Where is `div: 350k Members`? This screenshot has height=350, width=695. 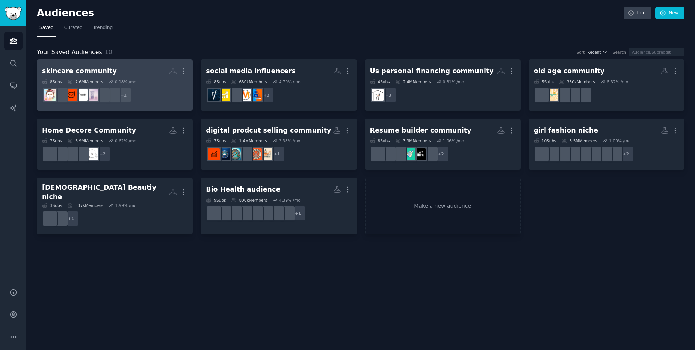 div: 350k Members is located at coordinates (577, 82).